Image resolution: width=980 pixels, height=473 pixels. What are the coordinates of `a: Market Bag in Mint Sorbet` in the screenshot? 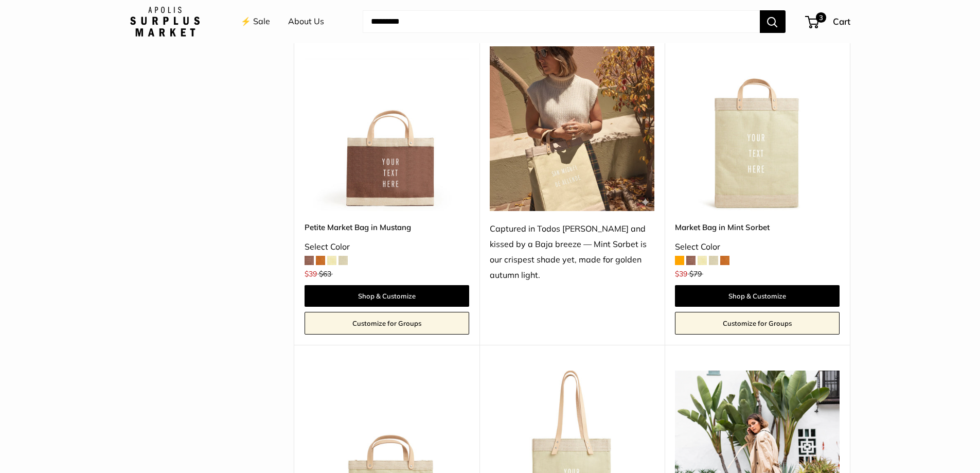 It's located at (757, 227).